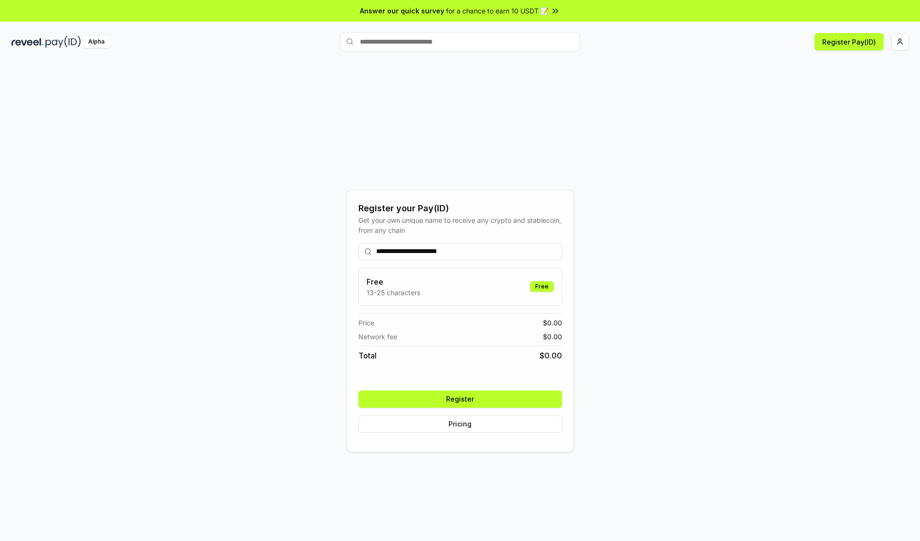 The image size is (920, 541). I want to click on img: pay_id, so click(63, 42).